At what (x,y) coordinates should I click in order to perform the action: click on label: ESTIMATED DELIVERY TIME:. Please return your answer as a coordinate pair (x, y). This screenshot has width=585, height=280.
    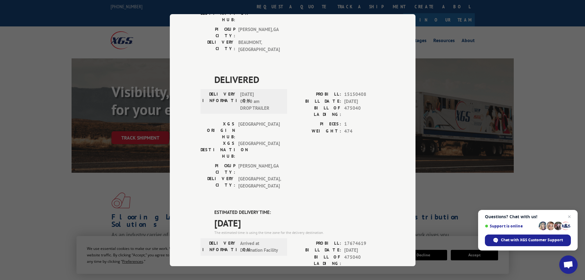
    Looking at the image, I should click on (300, 212).